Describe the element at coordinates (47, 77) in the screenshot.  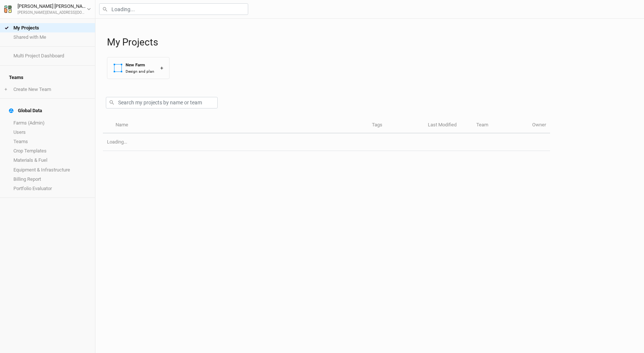
I see `h4: Teams` at that location.